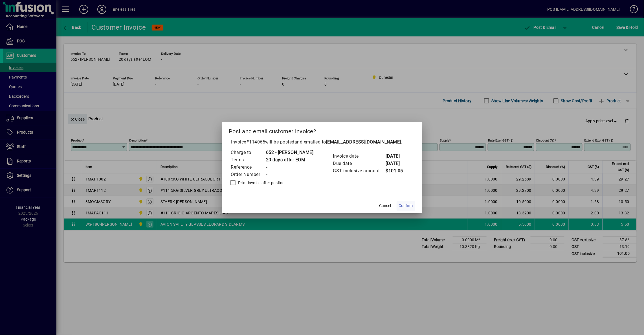 The width and height of the screenshot is (644, 335). I want to click on td: Invoice date, so click(359, 156).